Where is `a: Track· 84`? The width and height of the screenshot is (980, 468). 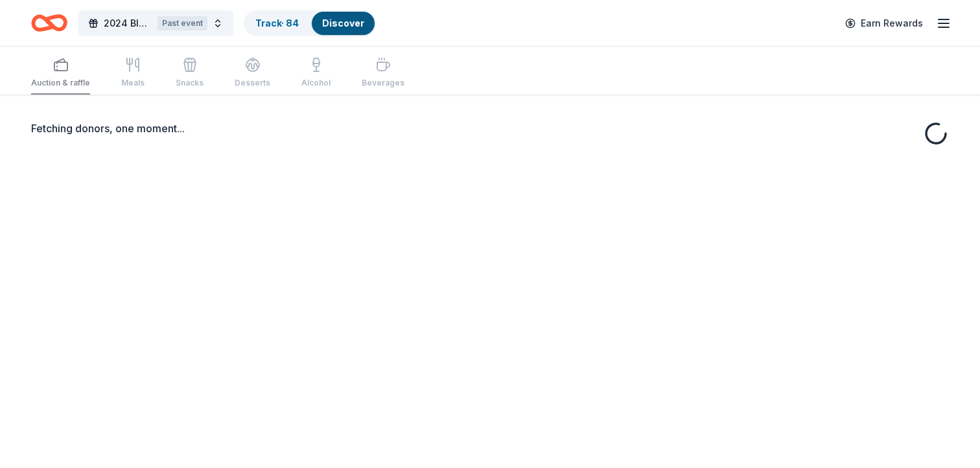 a: Track· 84 is located at coordinates (277, 23).